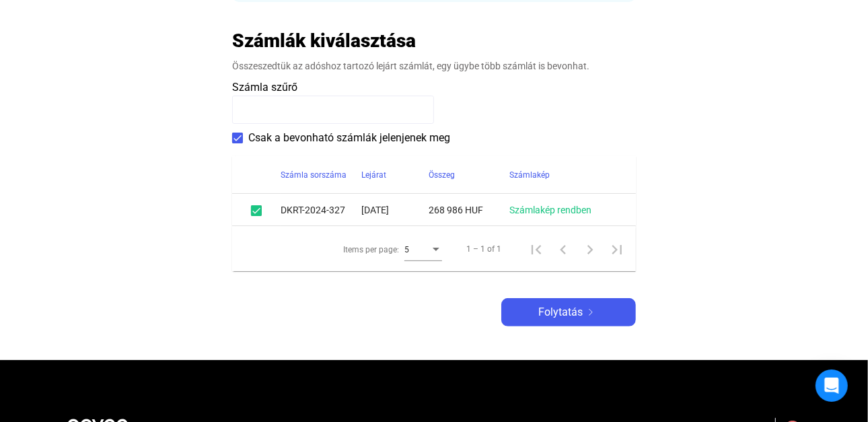  Describe the element at coordinates (469, 210) in the screenshot. I see `td: 268 986 HUF` at that location.